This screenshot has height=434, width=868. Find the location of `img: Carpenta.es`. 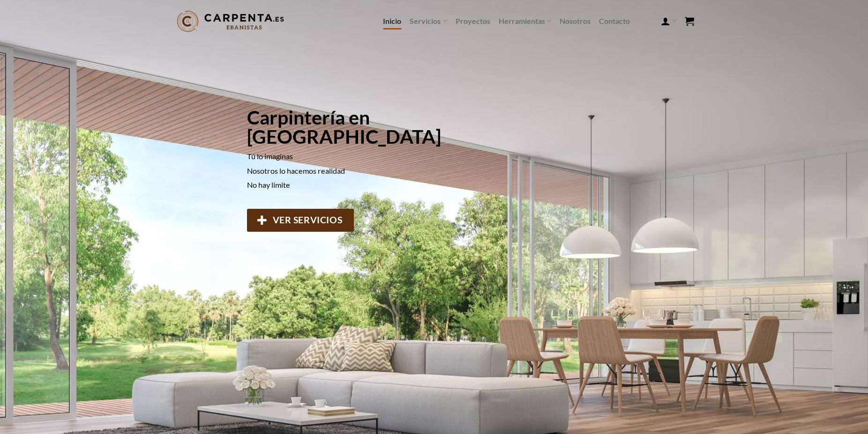

img: Carpenta.es is located at coordinates (231, 21).